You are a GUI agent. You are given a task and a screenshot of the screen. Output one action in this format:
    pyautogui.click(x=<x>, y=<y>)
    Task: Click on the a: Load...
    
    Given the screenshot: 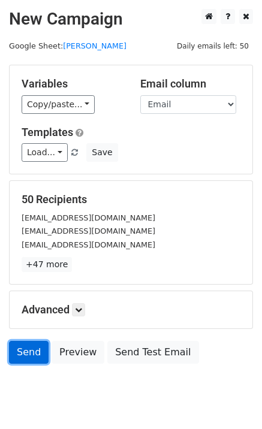 What is the action you would take?
    pyautogui.click(x=44, y=152)
    